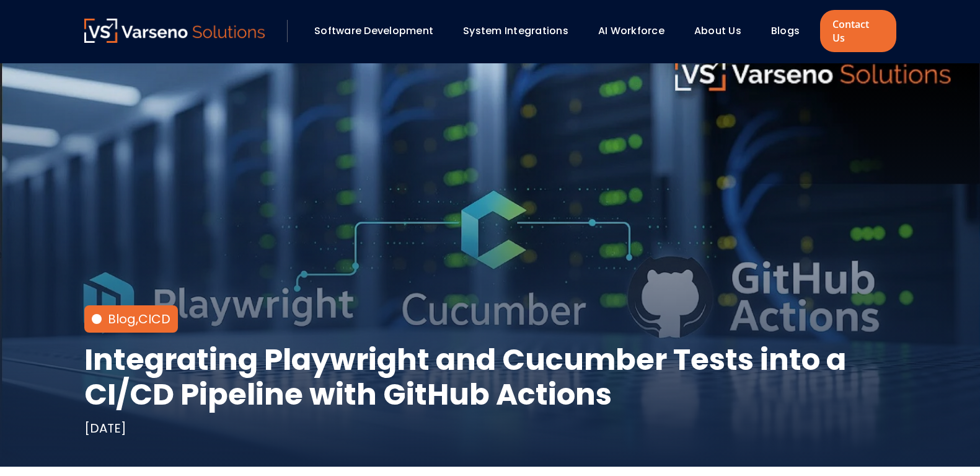 The width and height of the screenshot is (980, 476). What do you see at coordinates (522, 31) in the screenshot?
I see `div: System Integrations` at bounding box center [522, 31].